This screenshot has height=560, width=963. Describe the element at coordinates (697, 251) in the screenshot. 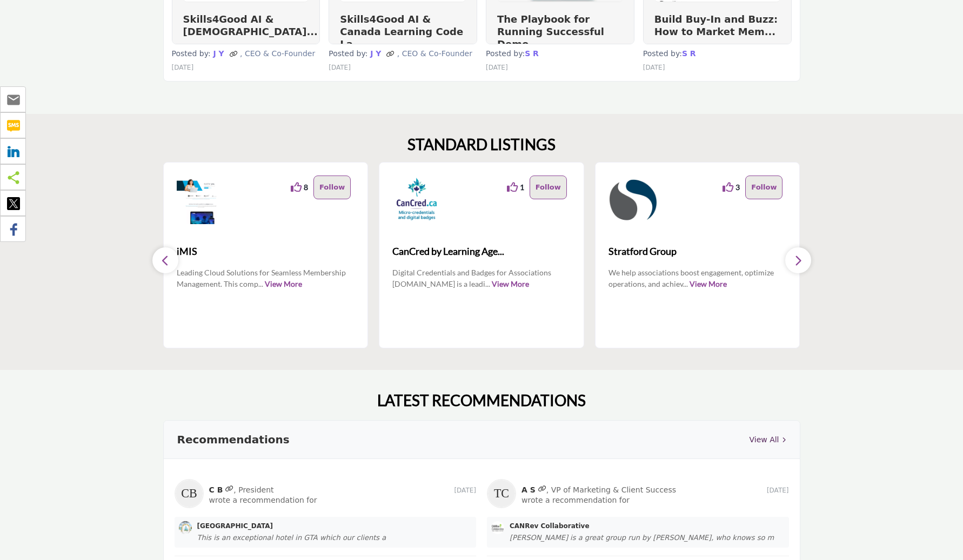

I see `span: Stratford Group` at that location.